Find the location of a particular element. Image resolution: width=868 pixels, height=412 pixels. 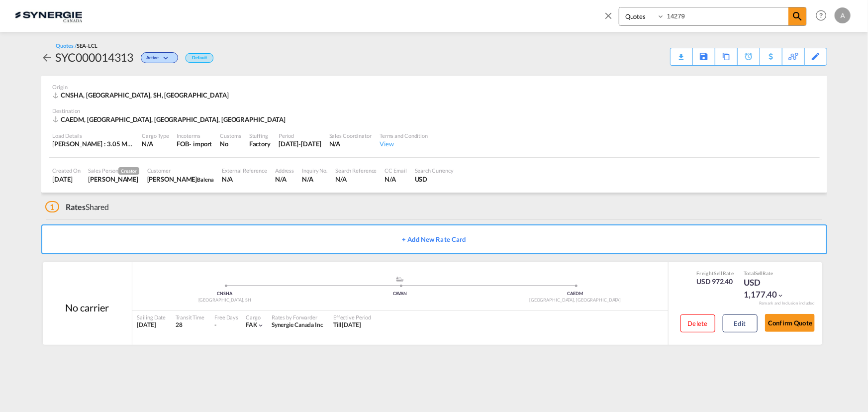

button: + Add New Rate Card is located at coordinates (434, 239).